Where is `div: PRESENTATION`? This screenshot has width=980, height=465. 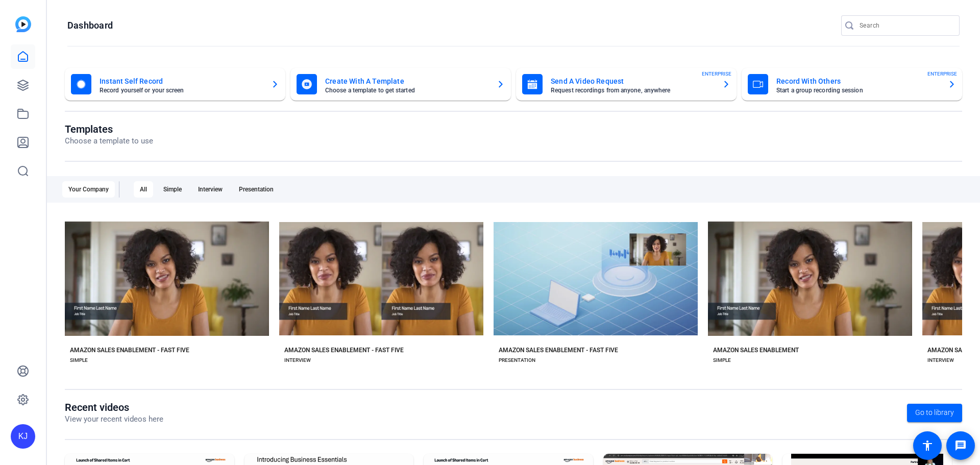 div: PRESENTATION is located at coordinates (517, 360).